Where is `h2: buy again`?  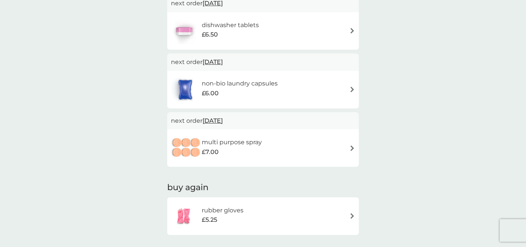 h2: buy again is located at coordinates (263, 187).